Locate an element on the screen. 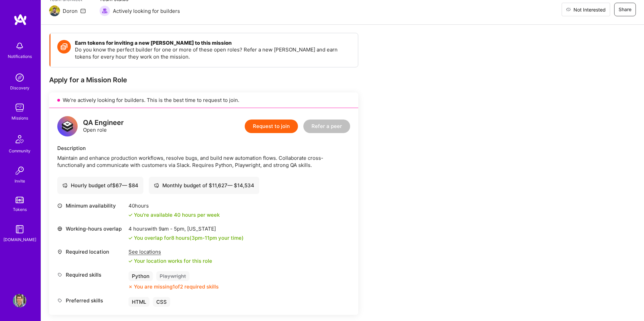 This screenshot has height=321, width=644. img: guide book is located at coordinates (20, 229).